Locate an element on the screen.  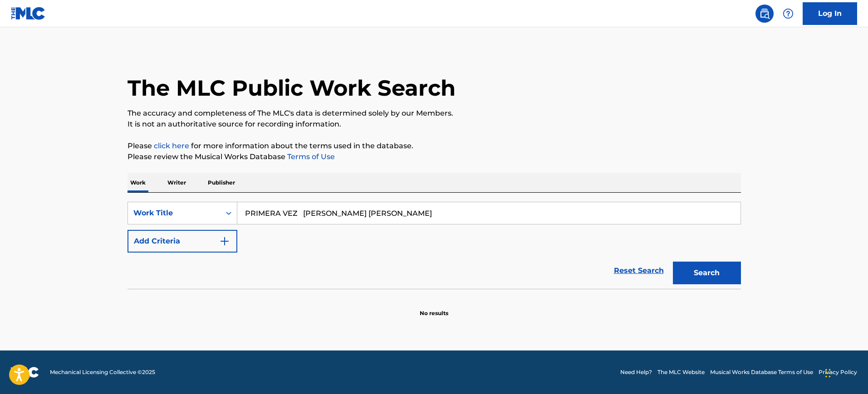
a: Public Search is located at coordinates (764, 14).